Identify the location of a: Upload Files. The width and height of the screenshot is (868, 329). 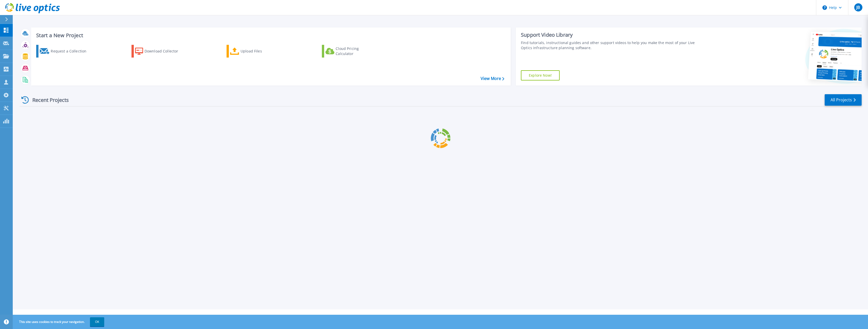
(255, 51).